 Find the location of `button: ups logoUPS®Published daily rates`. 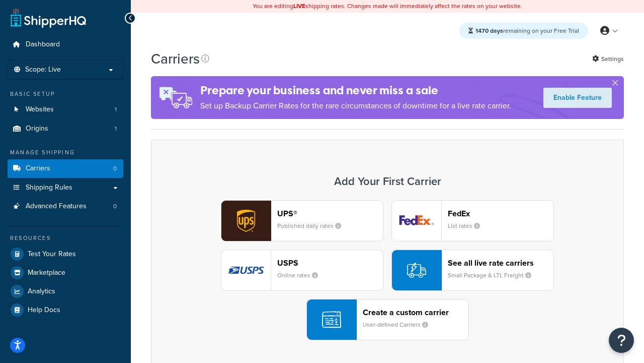

button: ups logoUPS®Published daily rates is located at coordinates (302, 221).